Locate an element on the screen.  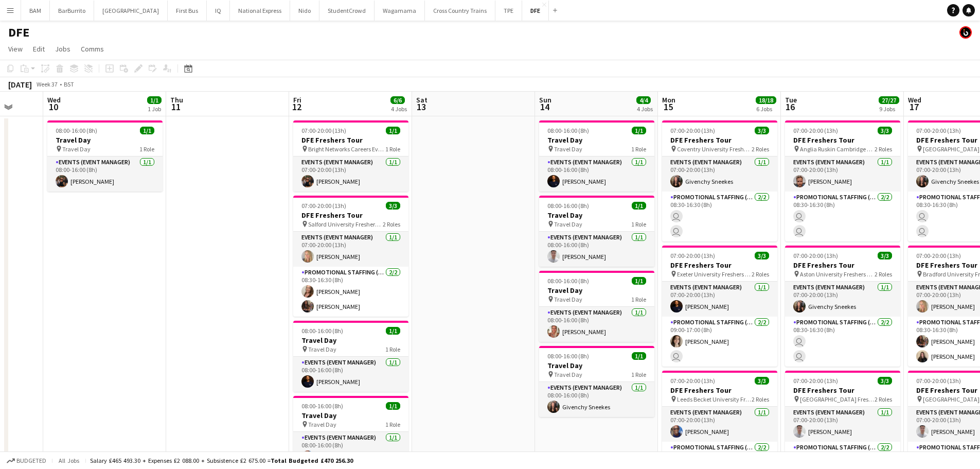
button: Wagamama is located at coordinates (400, 10).